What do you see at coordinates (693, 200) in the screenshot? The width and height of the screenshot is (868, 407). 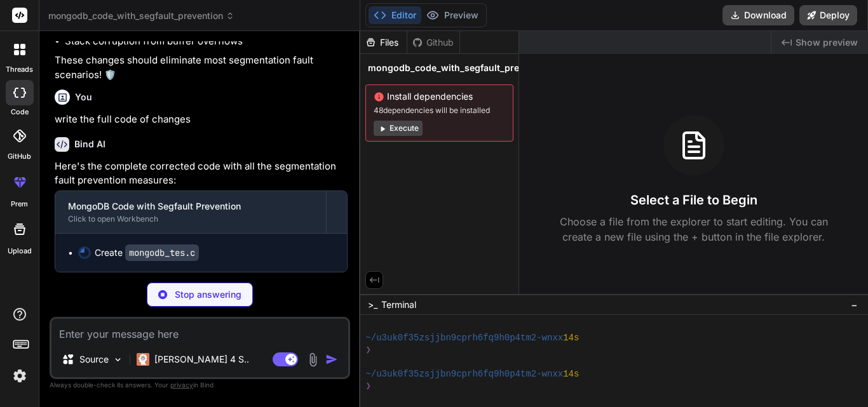 I see `h3: Select a File to Begin` at bounding box center [693, 200].